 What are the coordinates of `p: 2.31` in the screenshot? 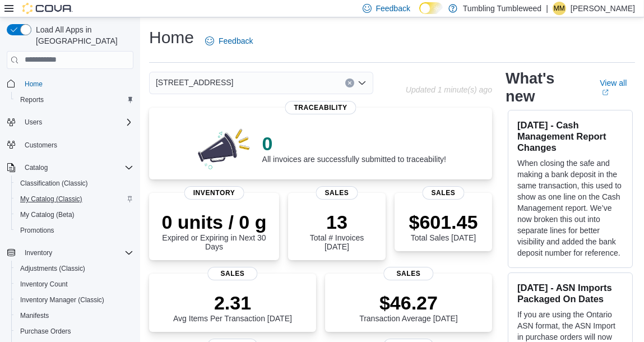 It's located at (233, 302).